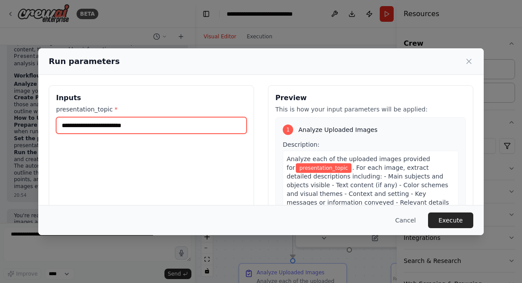 The height and width of the screenshot is (283, 522). I want to click on h3: Inputs, so click(151, 98).